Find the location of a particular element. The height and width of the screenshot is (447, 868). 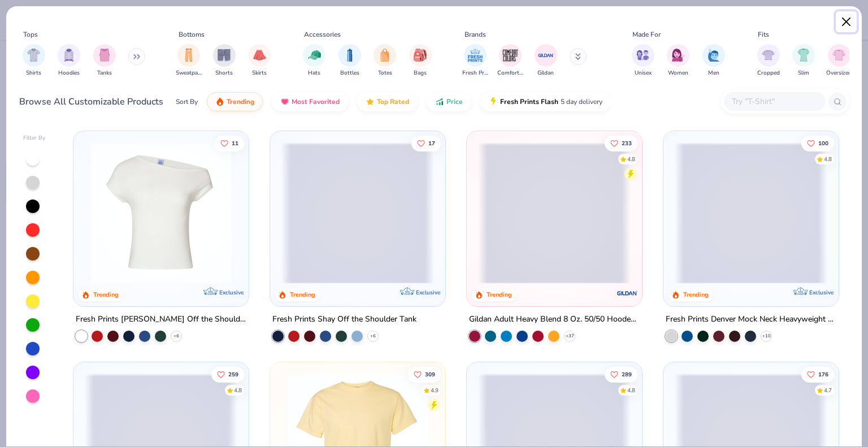

span: Fresh Prints is located at coordinates (475, 73).